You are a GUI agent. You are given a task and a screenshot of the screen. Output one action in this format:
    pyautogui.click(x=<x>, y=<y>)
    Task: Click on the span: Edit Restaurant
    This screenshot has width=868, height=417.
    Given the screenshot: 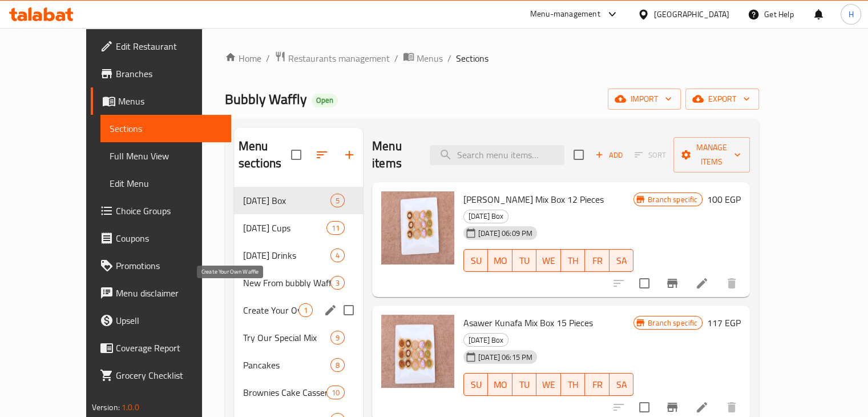 What is the action you would take?
    pyautogui.click(x=169, y=46)
    